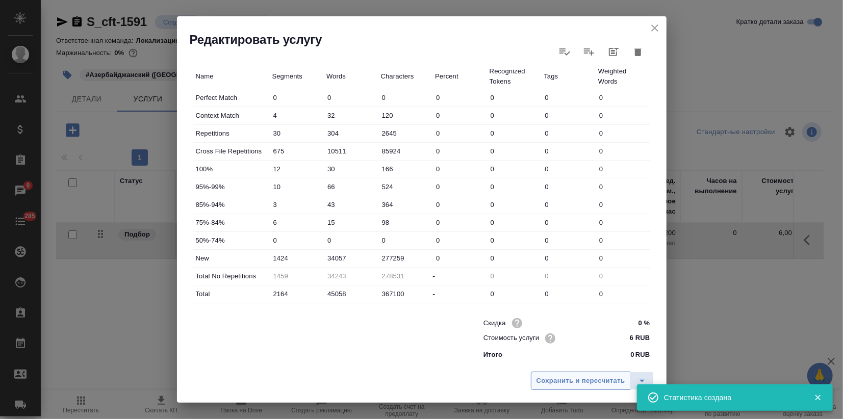  I want to click on p: 0, so click(632, 355).